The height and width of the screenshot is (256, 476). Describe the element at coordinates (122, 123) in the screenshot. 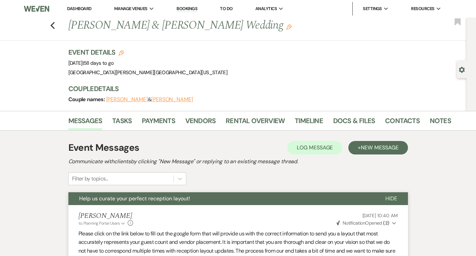

I see `a: Tasks` at that location.